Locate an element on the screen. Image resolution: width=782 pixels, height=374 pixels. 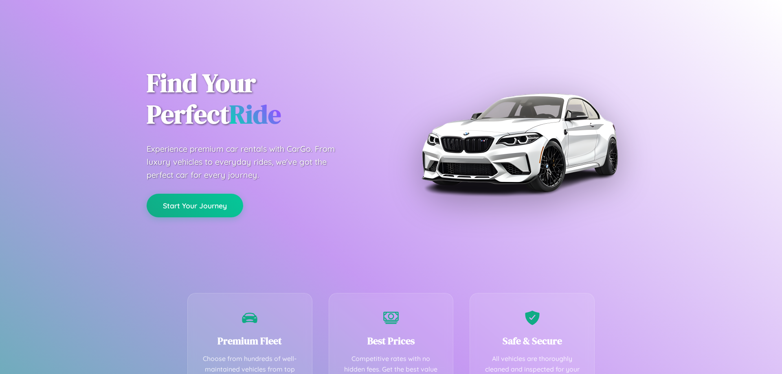
h1: Find Your Perfect is located at coordinates (263, 99).